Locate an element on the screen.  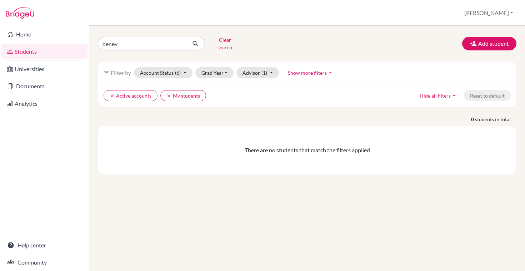
a: Analytics is located at coordinates (44, 103).